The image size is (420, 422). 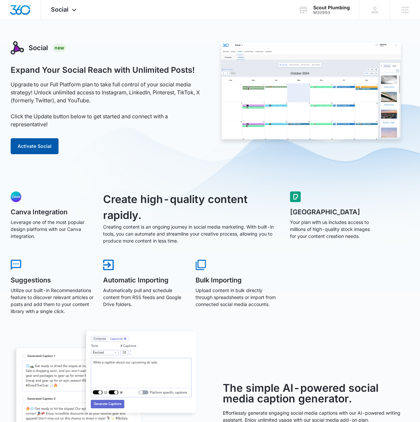 What do you see at coordinates (59, 9) in the screenshot?
I see `span: Social` at bounding box center [59, 9].